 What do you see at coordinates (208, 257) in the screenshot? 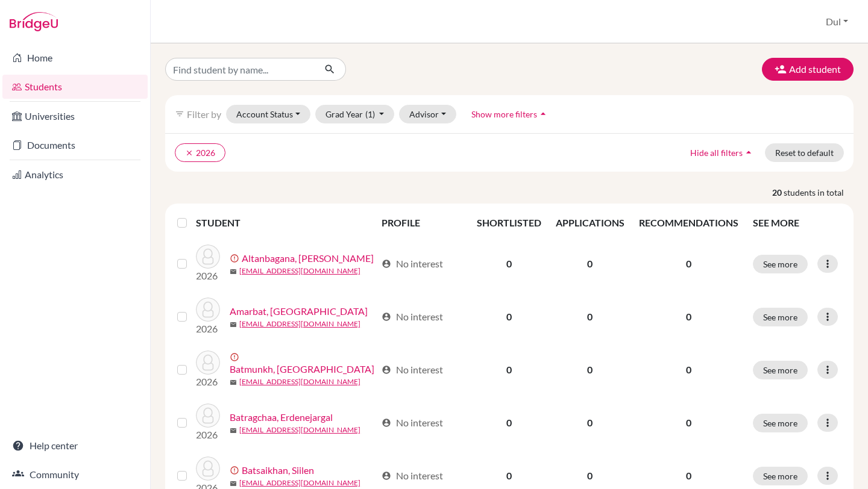
I see `img: Altanbagana, Choi-Odser` at bounding box center [208, 257].